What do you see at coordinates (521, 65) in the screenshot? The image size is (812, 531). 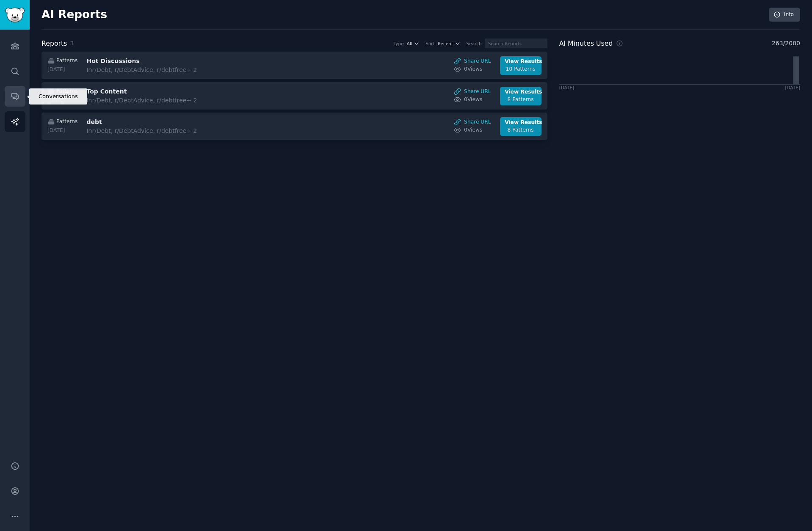 I see `a: View Results10 Patterns` at bounding box center [521, 65].